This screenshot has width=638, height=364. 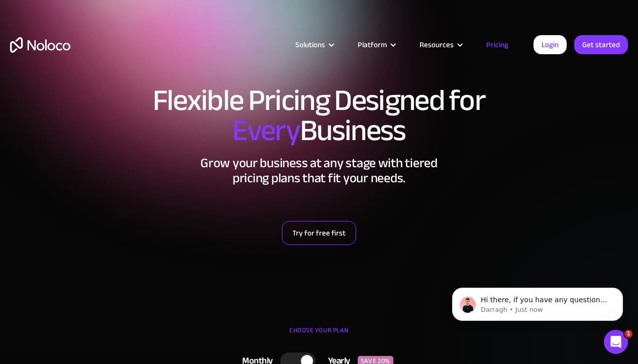 I want to click on h1: Flexible Pricing Designed for Business, so click(x=319, y=116).